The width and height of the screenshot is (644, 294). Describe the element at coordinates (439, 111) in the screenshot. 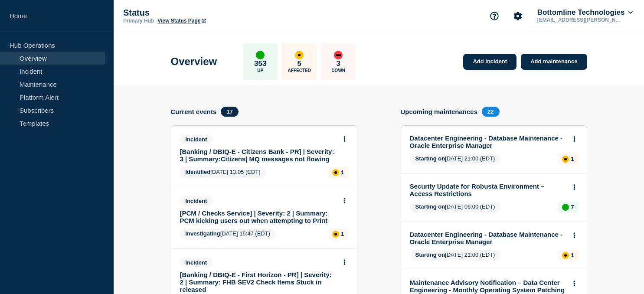

I see `h4: Upcoming maintenances` at that location.